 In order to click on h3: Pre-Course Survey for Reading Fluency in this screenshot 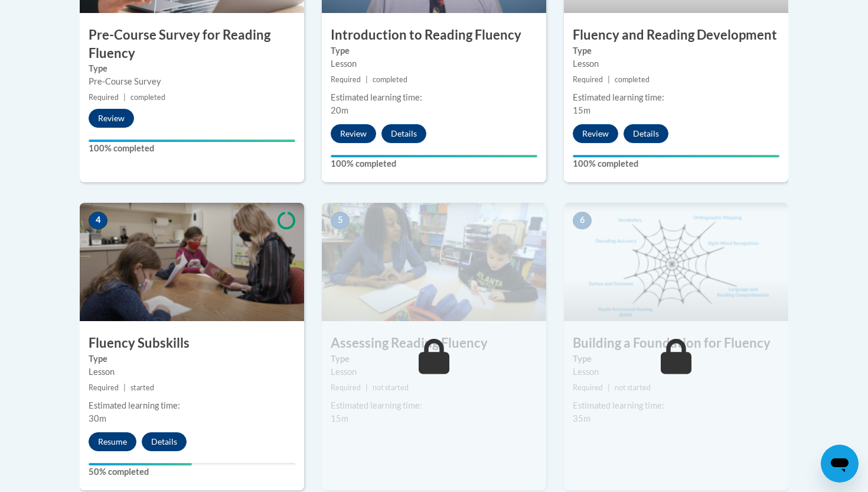, I will do `click(192, 44)`.